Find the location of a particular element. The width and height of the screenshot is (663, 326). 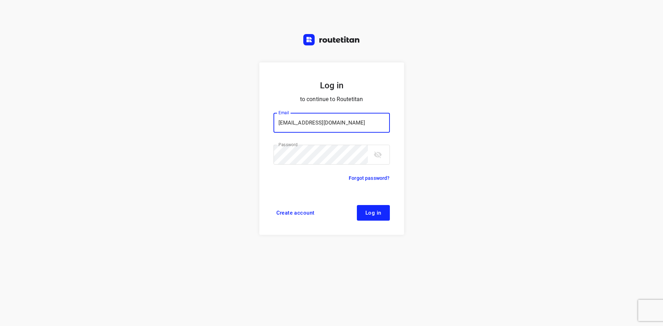

span: Log in is located at coordinates (373, 213).